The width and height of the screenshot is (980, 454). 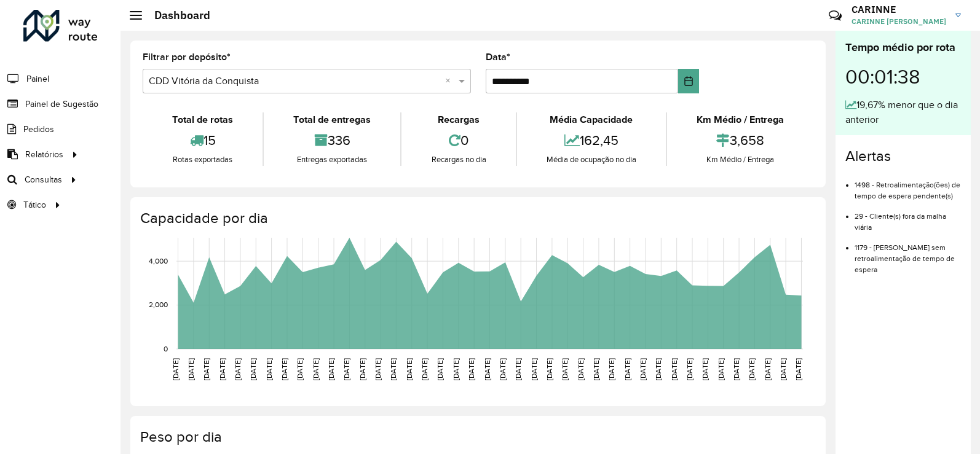 What do you see at coordinates (903, 112) in the screenshot?
I see `div: 19,67% menor que o dia anterior` at bounding box center [903, 112].